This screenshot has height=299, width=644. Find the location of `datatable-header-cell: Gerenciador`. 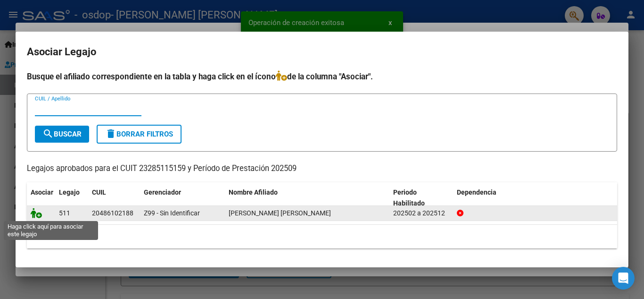

datatable-header-cell: Gerenciador is located at coordinates (182, 197).